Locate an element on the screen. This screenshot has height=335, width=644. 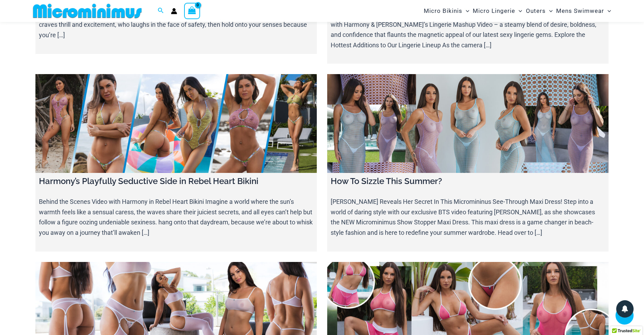
a: Micro LingerieMenu ToggleMenu Toggle is located at coordinates (497, 11).